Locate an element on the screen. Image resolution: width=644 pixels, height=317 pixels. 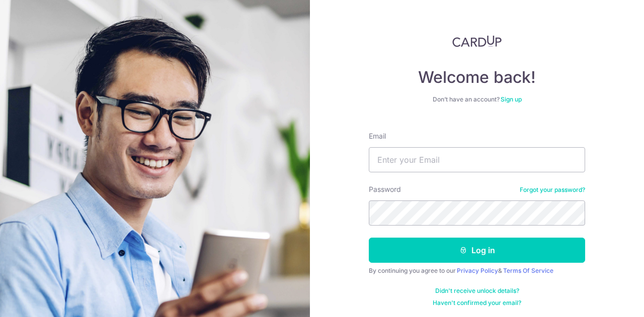
label: Password is located at coordinates (385, 190).